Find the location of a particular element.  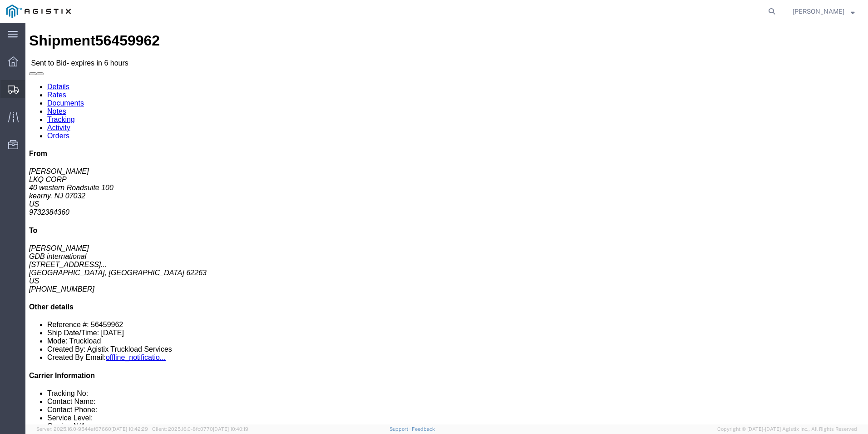

img: logo is located at coordinates (38, 12).